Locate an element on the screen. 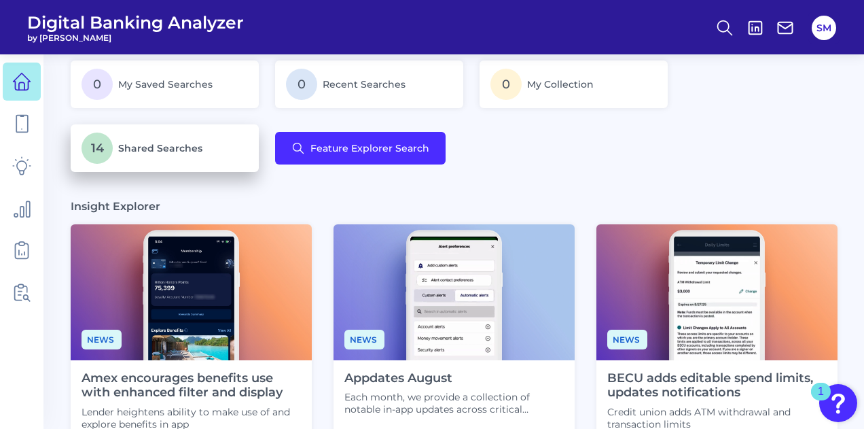  span: My Saved Searches is located at coordinates (165, 84).